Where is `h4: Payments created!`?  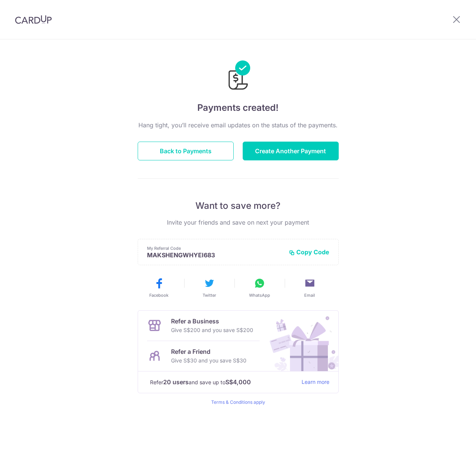
h4: Payments created! is located at coordinates (238, 108).